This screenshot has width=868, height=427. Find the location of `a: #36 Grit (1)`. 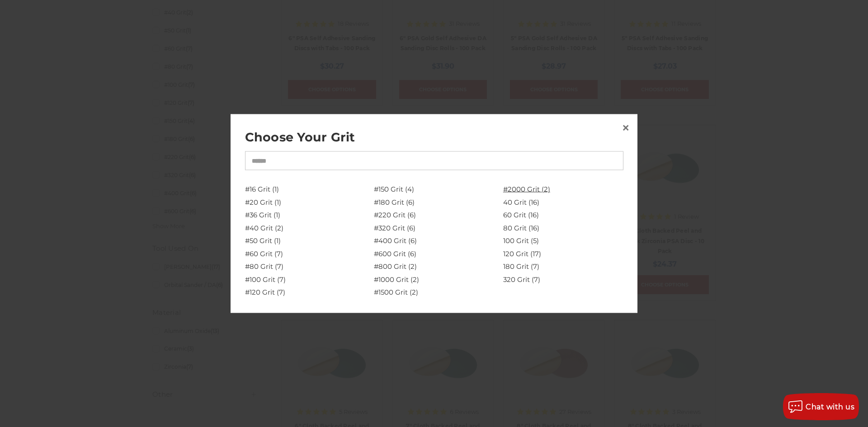

a: #36 Grit (1) is located at coordinates (305, 215).